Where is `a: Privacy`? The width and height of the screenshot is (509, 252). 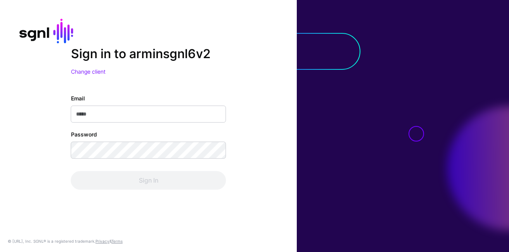
a: Privacy is located at coordinates (103, 242).